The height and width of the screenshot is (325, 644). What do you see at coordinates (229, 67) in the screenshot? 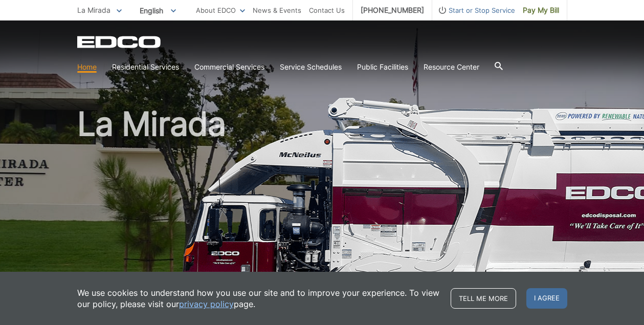
I see `a: Commercial Services` at bounding box center [229, 67].